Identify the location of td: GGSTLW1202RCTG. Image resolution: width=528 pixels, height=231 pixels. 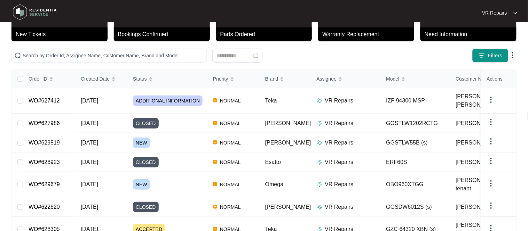
(415, 124).